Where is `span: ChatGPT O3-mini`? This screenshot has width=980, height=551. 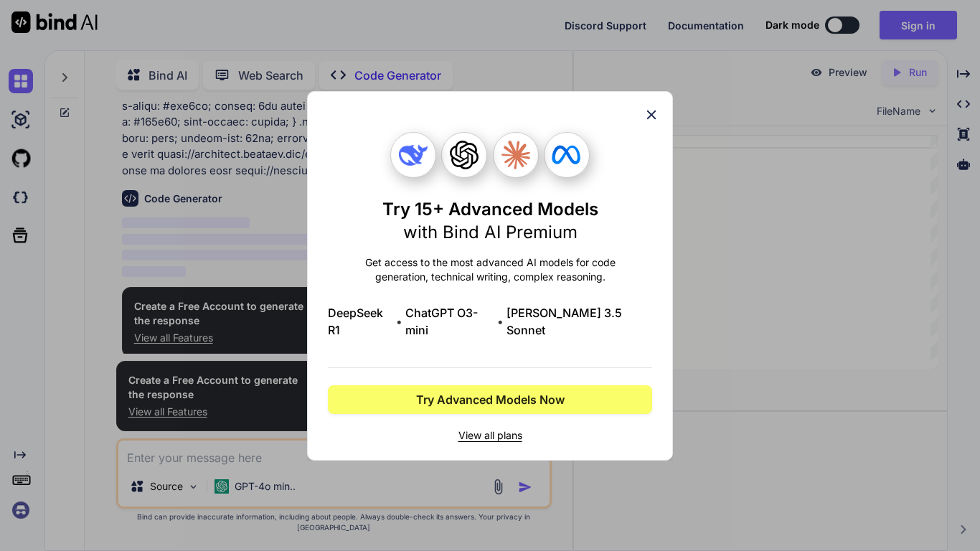
span: ChatGPT O3-mini is located at coordinates (450, 322).